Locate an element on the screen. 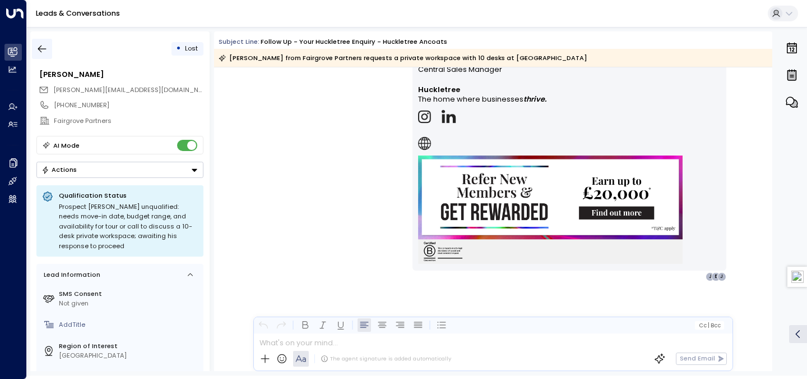 This screenshot has width=807, height=379. p: Qualification Status is located at coordinates (128, 195).